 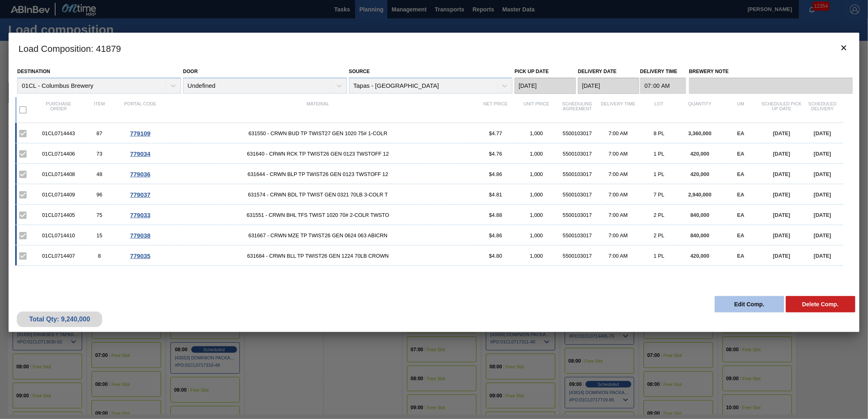 What do you see at coordinates (750, 304) in the screenshot?
I see `button: Edit Comp.` at bounding box center [750, 304].